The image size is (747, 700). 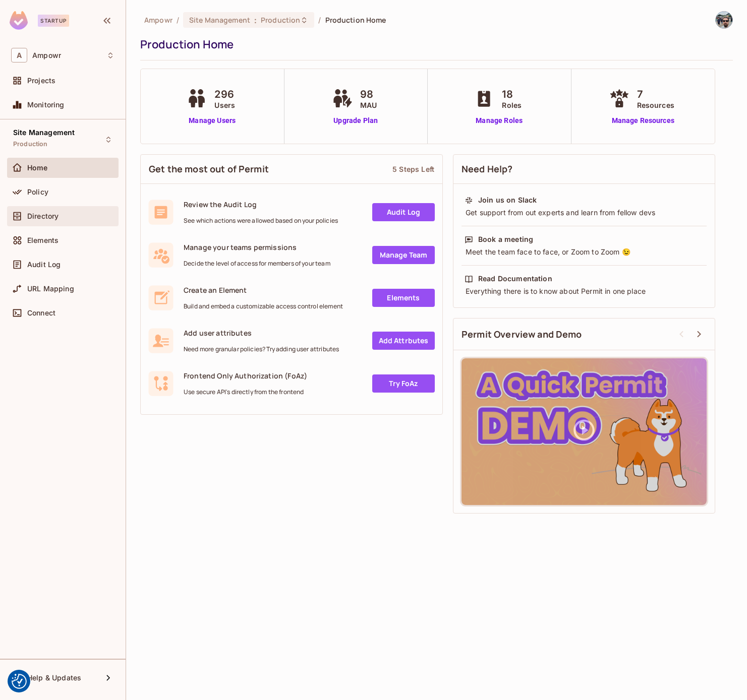 I want to click on img: SReyMgAAAABJRU5ErkJggg==, so click(x=19, y=20).